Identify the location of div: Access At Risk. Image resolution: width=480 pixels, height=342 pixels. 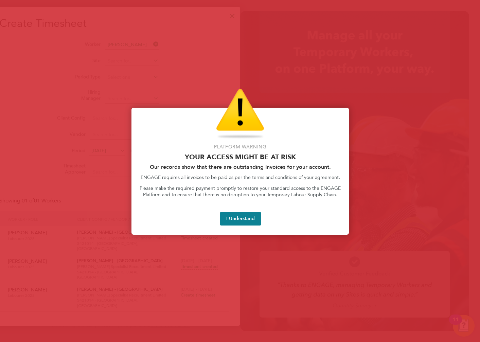
(240, 171).